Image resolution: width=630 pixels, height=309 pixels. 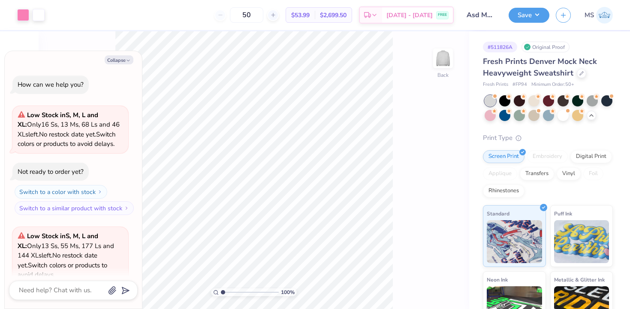 I want to click on span: Neon Ink, so click(x=497, y=279).